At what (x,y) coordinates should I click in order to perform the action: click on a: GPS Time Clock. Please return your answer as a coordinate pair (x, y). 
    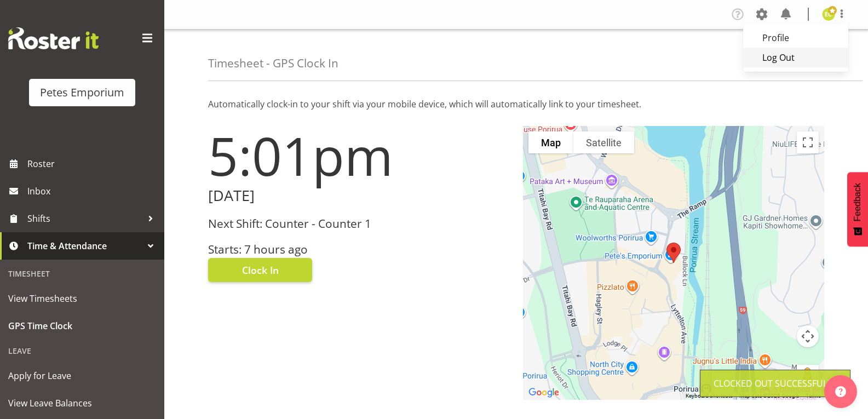
    Looking at the image, I should click on (82, 326).